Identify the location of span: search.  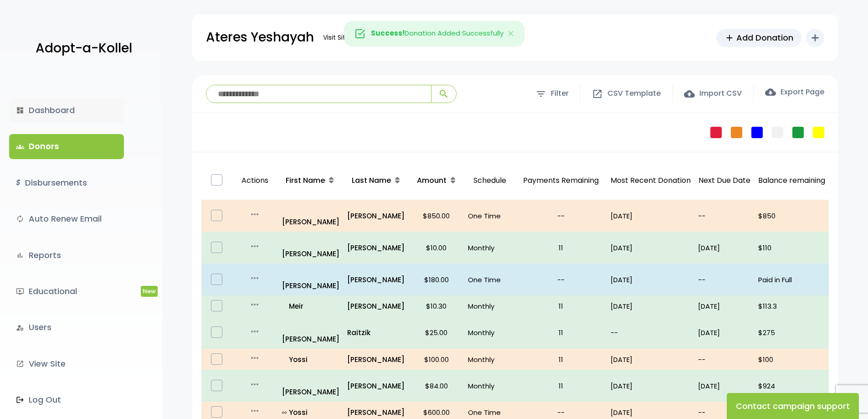
(444, 94).